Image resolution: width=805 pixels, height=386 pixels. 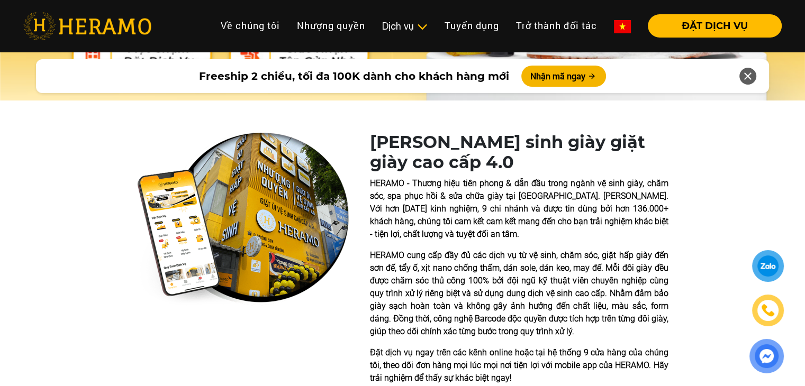 What do you see at coordinates (768, 311) in the screenshot?
I see `img: phone-icon` at bounding box center [768, 311].